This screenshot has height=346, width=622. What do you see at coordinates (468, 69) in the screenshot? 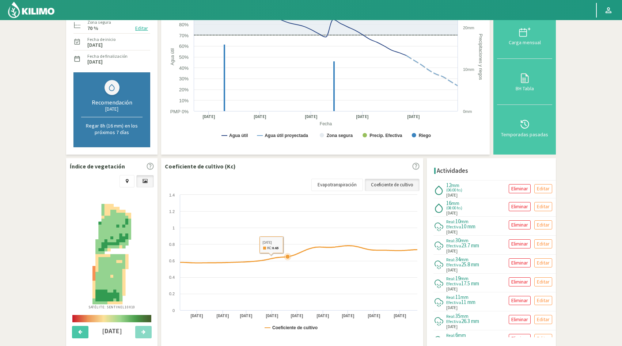
I see `text: 10mm` at bounding box center [468, 69].